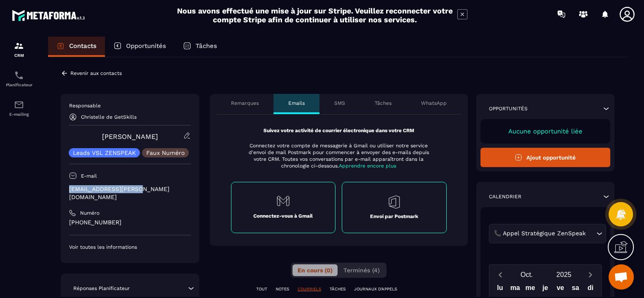 This screenshot has height=298, width=644. What do you see at coordinates (139, 47) in the screenshot?
I see `a: Opportunités` at bounding box center [139, 47].